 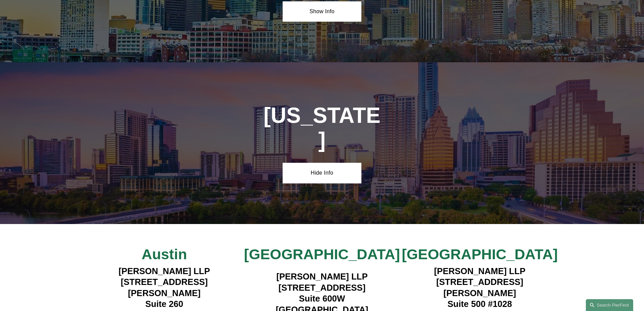 I want to click on span: Austin, so click(x=165, y=254).